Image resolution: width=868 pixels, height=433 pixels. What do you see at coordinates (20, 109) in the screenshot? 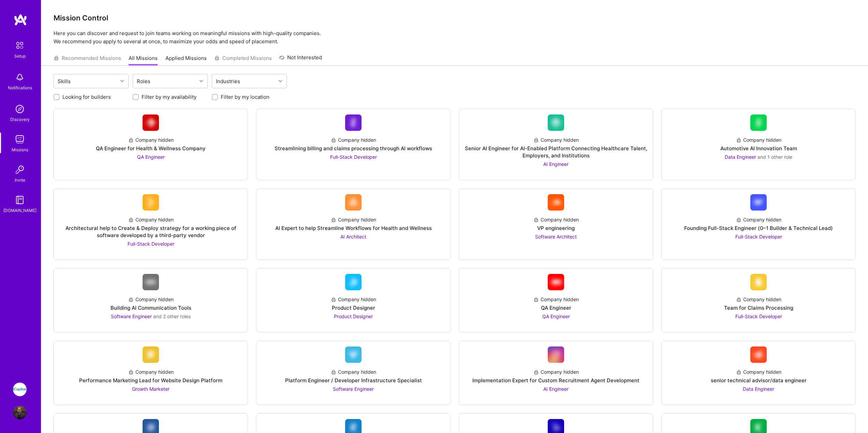
I see `img: discovery` at bounding box center [20, 109].